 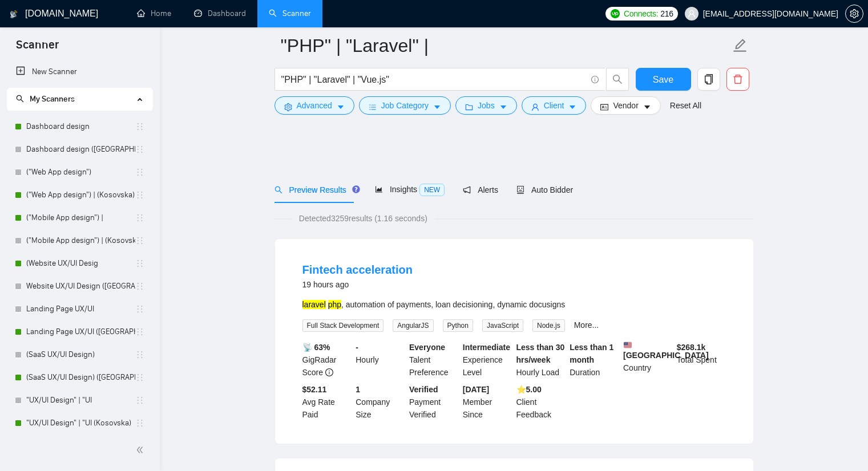 I want to click on div: Talent Preference, so click(x=434, y=360).